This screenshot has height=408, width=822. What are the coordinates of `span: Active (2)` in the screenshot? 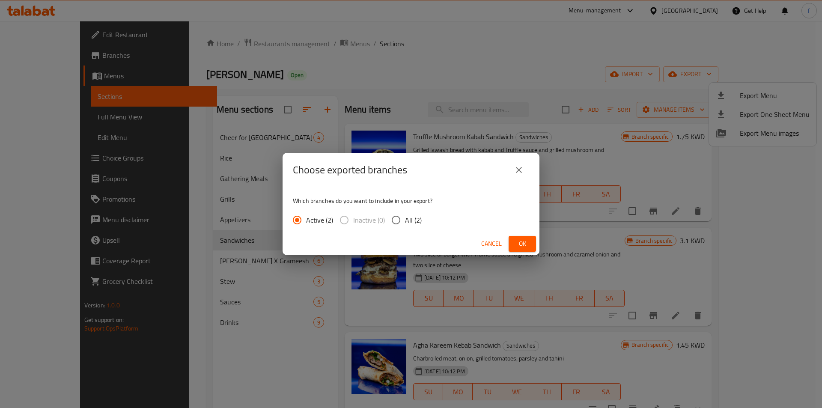 It's located at (319, 220).